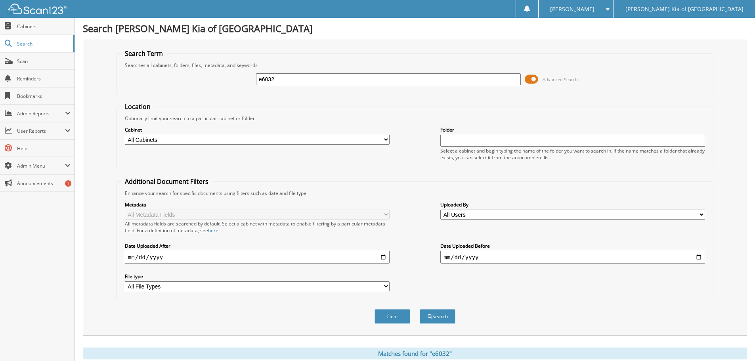 This screenshot has width=755, height=361. What do you see at coordinates (166, 182) in the screenshot?
I see `legend: Additional Document Filters` at bounding box center [166, 182].